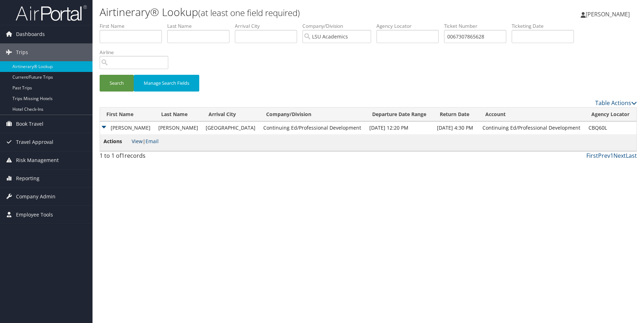 Image resolution: width=644 pixels, height=323 pixels. What do you see at coordinates (179, 114) in the screenshot?
I see `th: Last Name: activate to sort column descending` at bounding box center [179, 114].